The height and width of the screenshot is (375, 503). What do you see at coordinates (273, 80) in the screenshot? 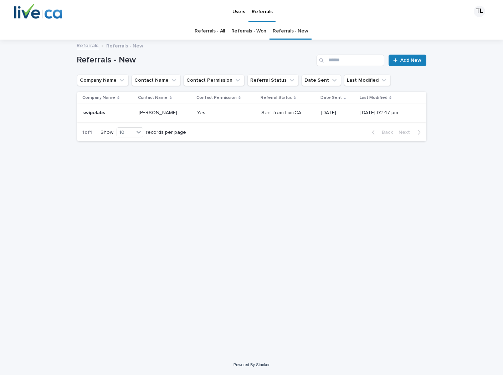
I see `button: Referral Status` at bounding box center [273, 80].